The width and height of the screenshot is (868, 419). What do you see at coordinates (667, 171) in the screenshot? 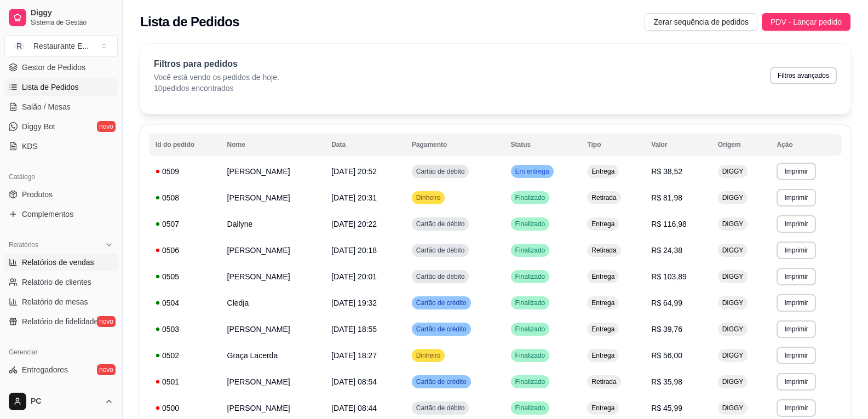
I see `span: R$ 38,52` at bounding box center [667, 171].